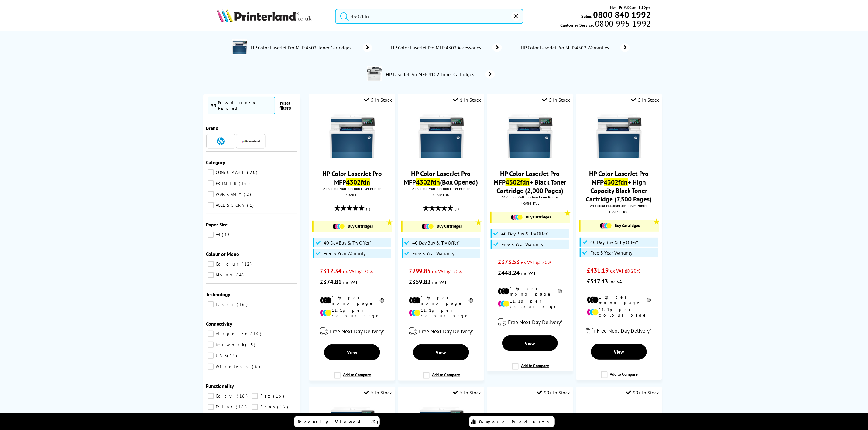  What do you see at coordinates (216, 162) in the screenshot?
I see `span: Category` at bounding box center [216, 162].